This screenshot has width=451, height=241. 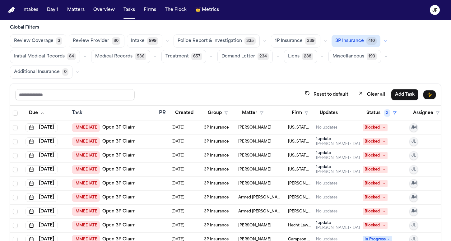 I want to click on button: Liens288, so click(x=301, y=57).